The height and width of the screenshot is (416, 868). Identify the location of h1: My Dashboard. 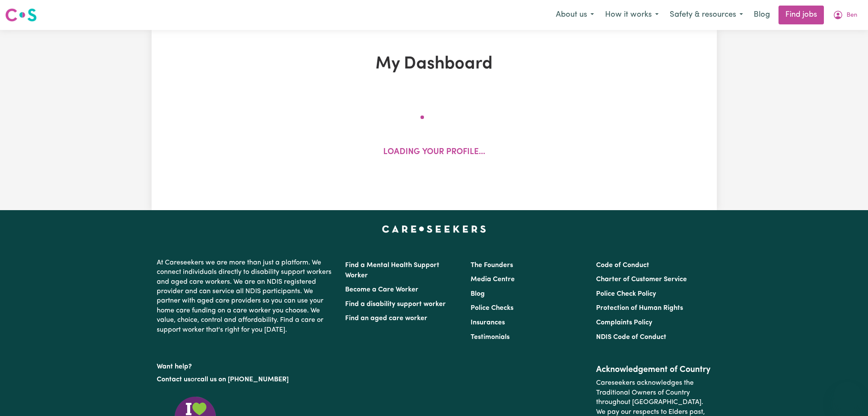
(434, 64).